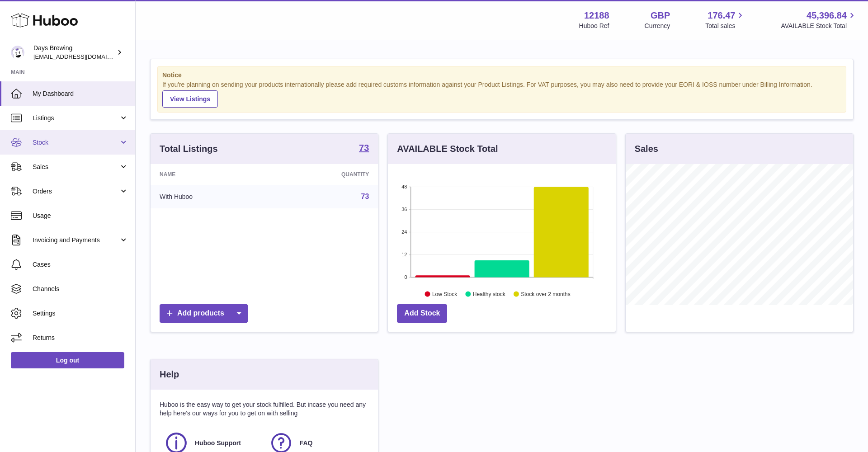  Describe the element at coordinates (721, 16) in the screenshot. I see `span: 176.47` at that location.